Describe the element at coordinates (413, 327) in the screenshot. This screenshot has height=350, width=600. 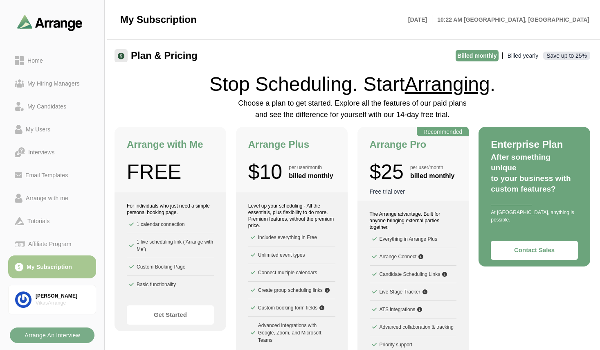
I see `li: Advanced collaboration & tracking` at that location.